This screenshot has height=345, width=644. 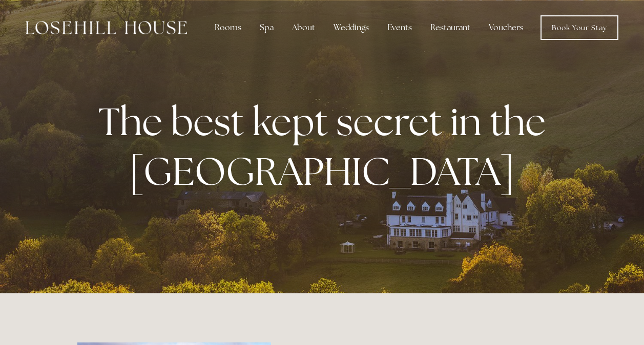 What do you see at coordinates (351, 28) in the screenshot?
I see `div: Weddings` at bounding box center [351, 28].